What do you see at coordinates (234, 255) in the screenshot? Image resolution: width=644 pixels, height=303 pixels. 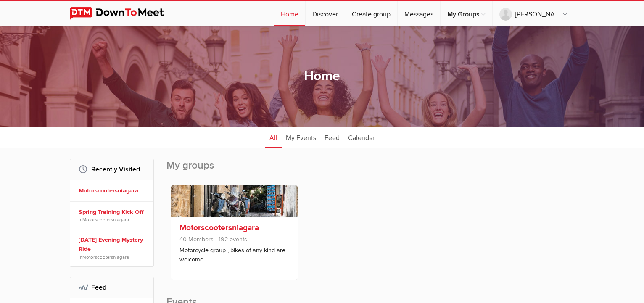 I see `p: Motorcycle group , bikes of any kind are welcome.` at bounding box center [234, 255].